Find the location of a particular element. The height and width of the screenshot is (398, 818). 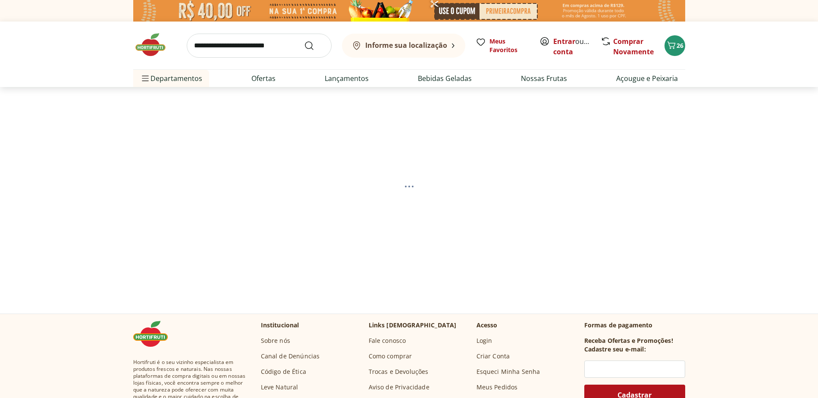

a: Ofertas is located at coordinates (263, 78).